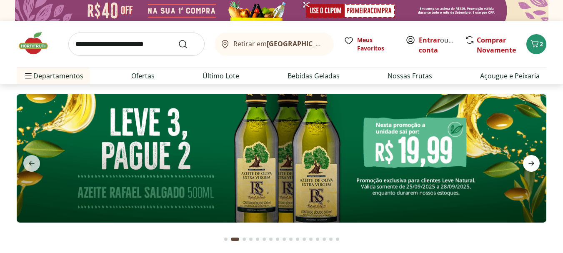  I want to click on button: Go to page 6 from fs-carousel, so click(264, 239).